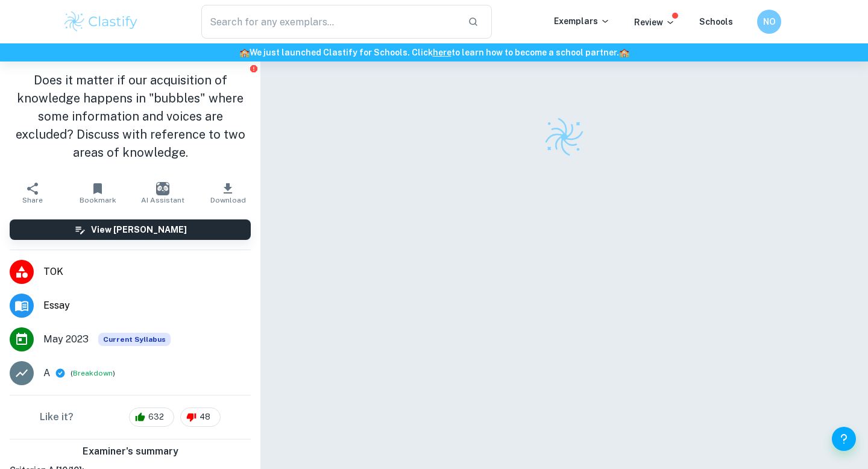 This screenshot has height=469, width=868. What do you see at coordinates (844, 439) in the screenshot?
I see `button: Help and Feedback` at bounding box center [844, 439].